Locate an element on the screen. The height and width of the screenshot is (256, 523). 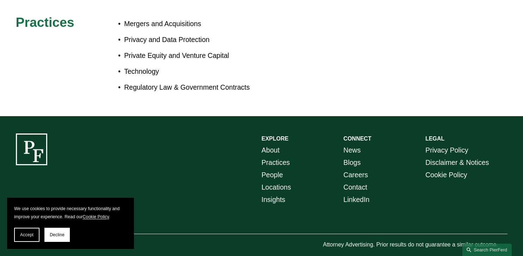
a: News is located at coordinates (352, 150).